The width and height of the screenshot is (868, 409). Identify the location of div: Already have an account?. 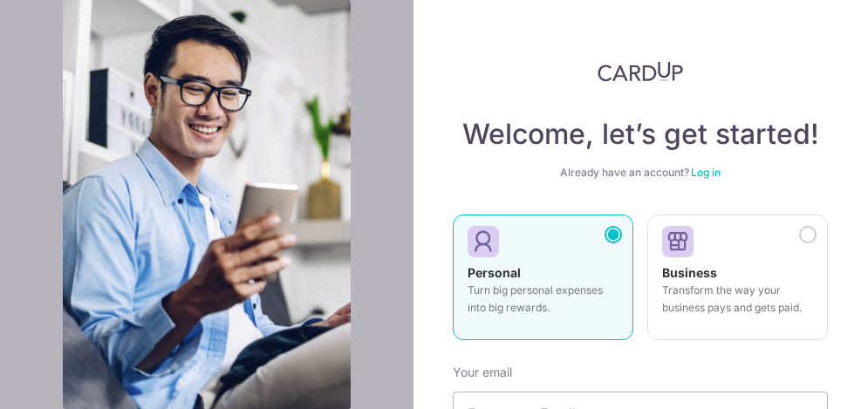
(641, 172).